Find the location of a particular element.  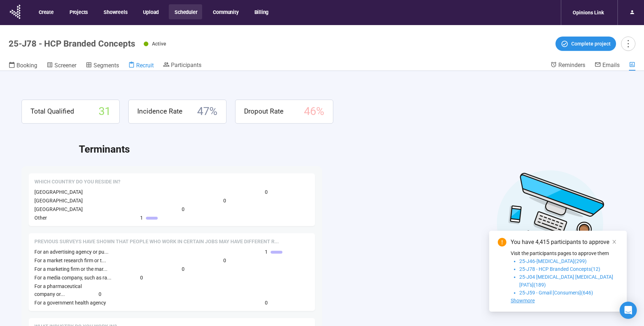

span: For a marketing firm or the mar... is located at coordinates (71, 269).